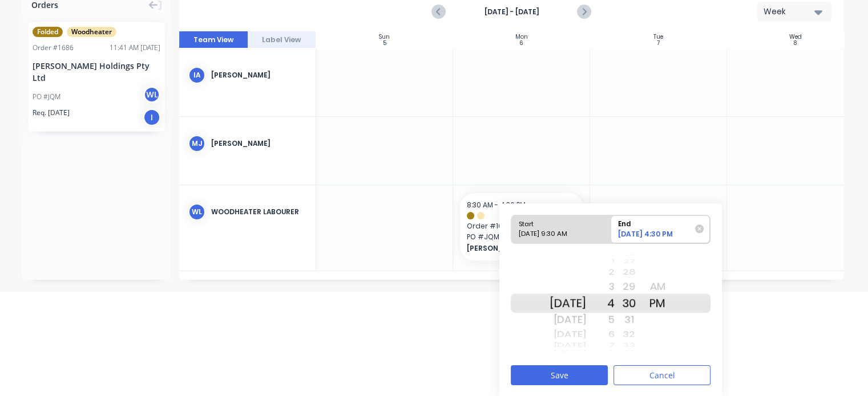 This screenshot has height=396, width=868. Describe the element at coordinates (628, 351) in the screenshot. I see `div: 34` at that location.